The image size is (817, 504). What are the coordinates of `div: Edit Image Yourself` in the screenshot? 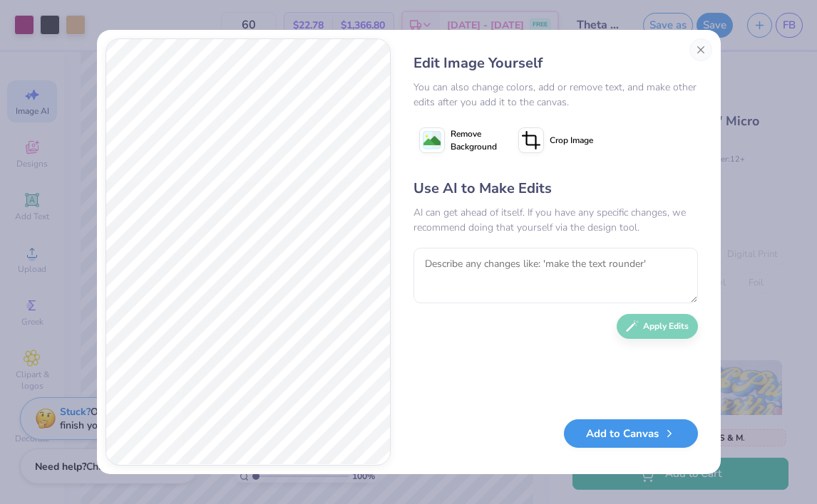 It's located at (555, 64).